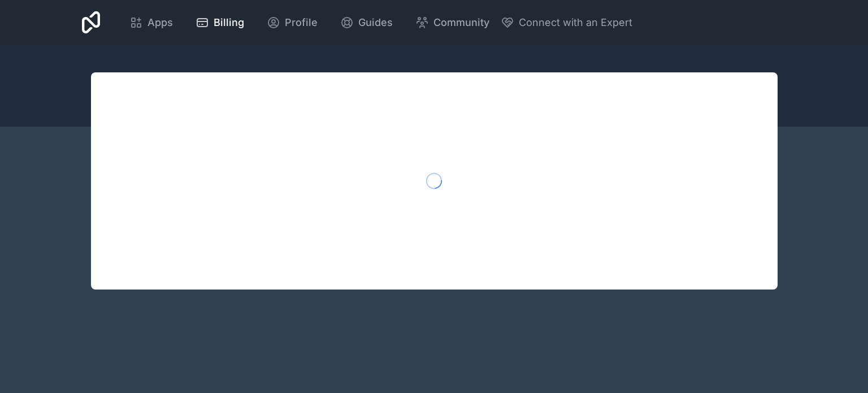 This screenshot has height=393, width=868. Describe the element at coordinates (301, 23) in the screenshot. I see `span: Profile` at that location.